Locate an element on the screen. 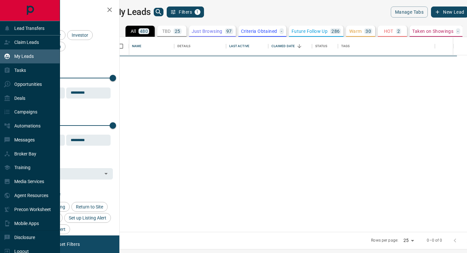 The height and width of the screenshot is (253, 467). button: Open is located at coordinates (106, 173).